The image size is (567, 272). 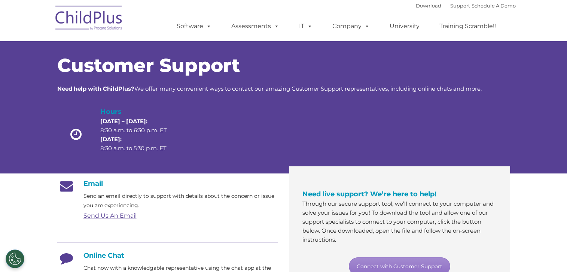 What do you see at coordinates (168, 255) in the screenshot?
I see `h4: Online Chat` at bounding box center [168, 255].